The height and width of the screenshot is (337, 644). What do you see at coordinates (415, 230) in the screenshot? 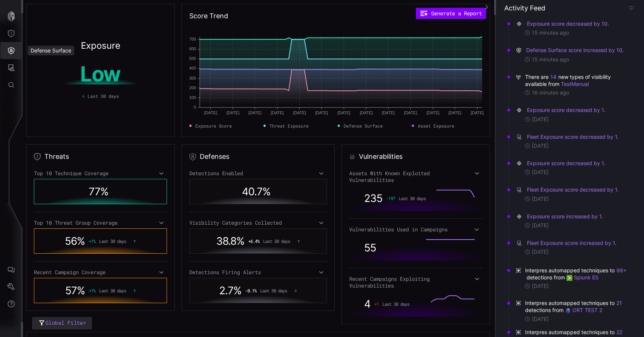
I see `div: Vulnerabilities Used in Campaigns` at bounding box center [415, 230].